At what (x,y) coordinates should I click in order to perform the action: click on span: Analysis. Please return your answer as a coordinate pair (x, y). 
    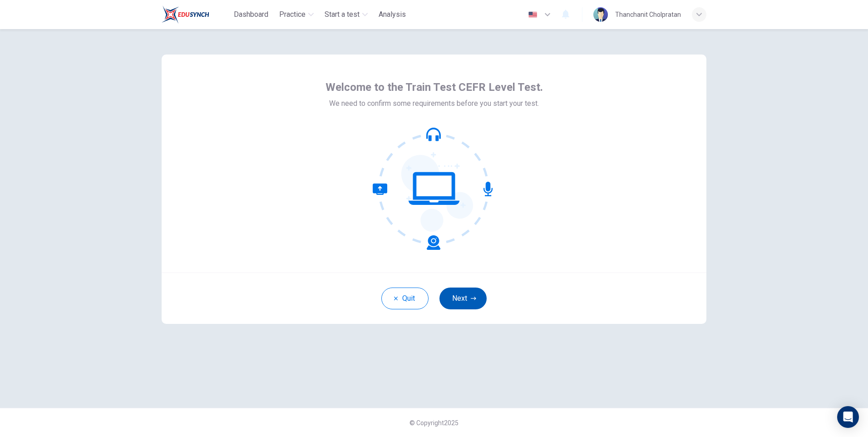
    Looking at the image, I should click on (392, 14).